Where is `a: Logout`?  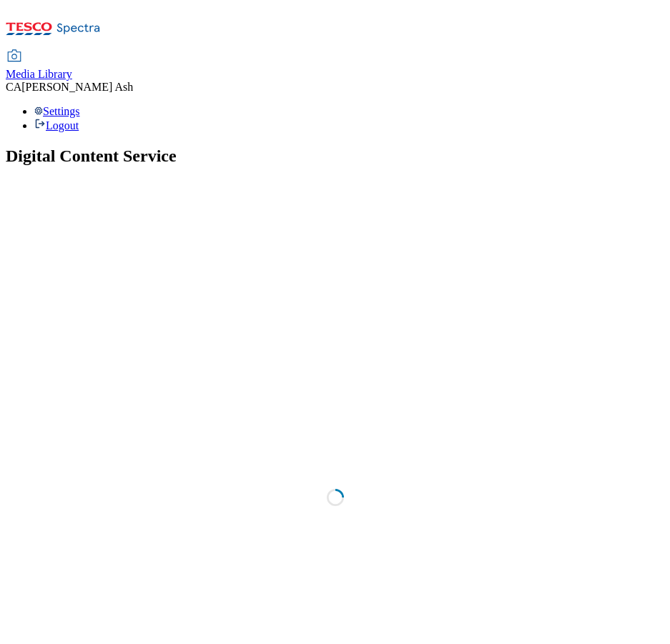 a: Logout is located at coordinates (57, 126).